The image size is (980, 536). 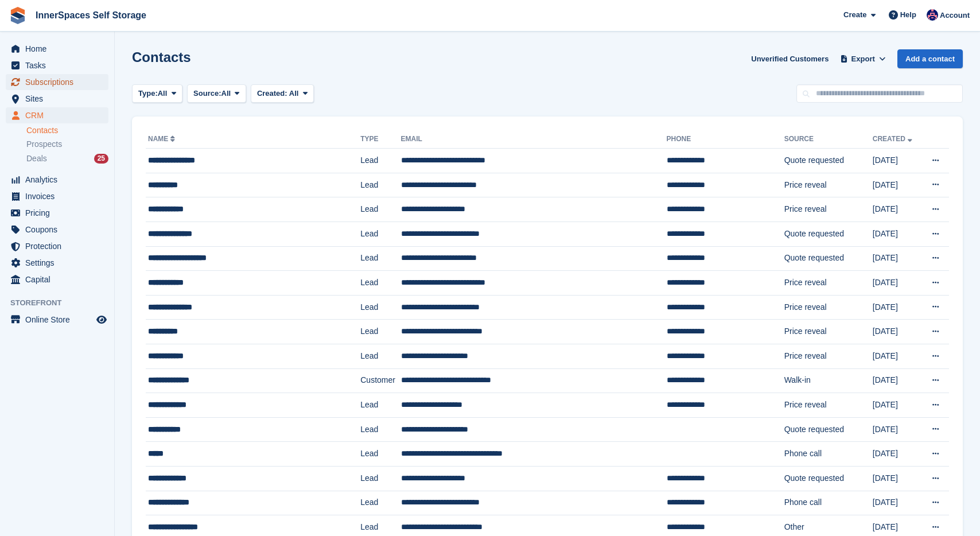 I want to click on a: Prospects, so click(x=67, y=144).